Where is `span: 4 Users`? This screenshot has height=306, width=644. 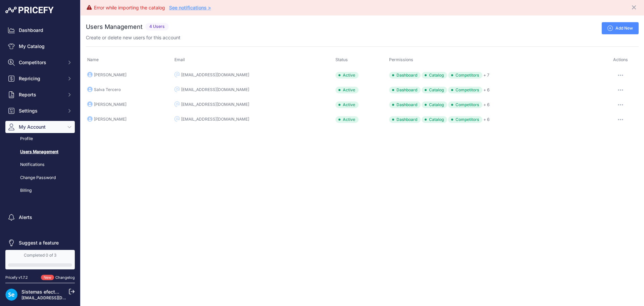
span: 4 Users is located at coordinates (157, 27).